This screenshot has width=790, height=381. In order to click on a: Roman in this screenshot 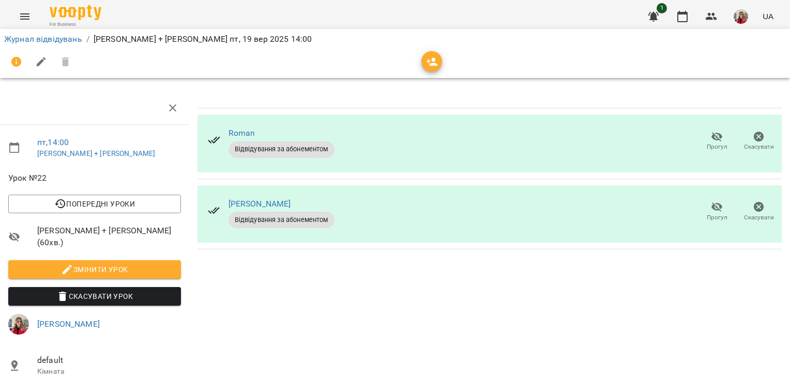, I will do `click(242, 133)`.